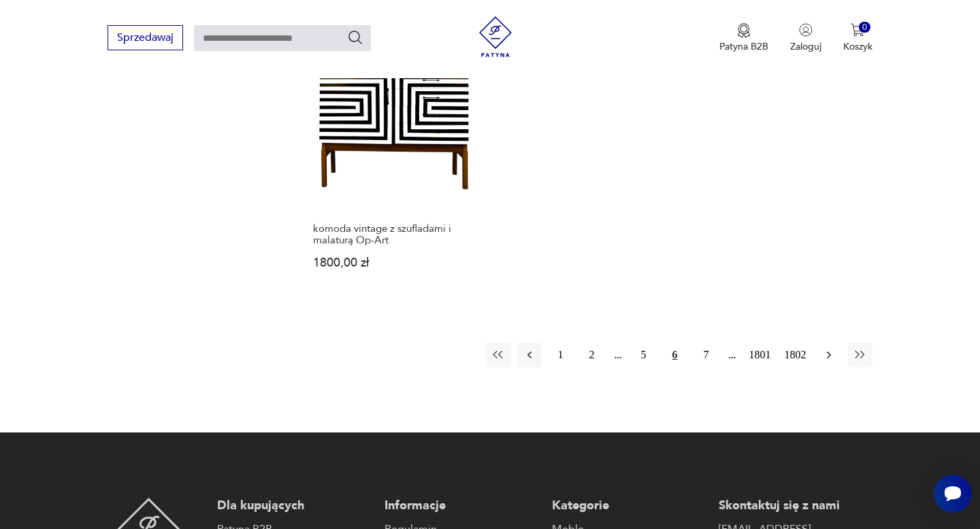  Describe the element at coordinates (744, 38) in the screenshot. I see `a: Ikona medaluPatyna B2B` at that location.